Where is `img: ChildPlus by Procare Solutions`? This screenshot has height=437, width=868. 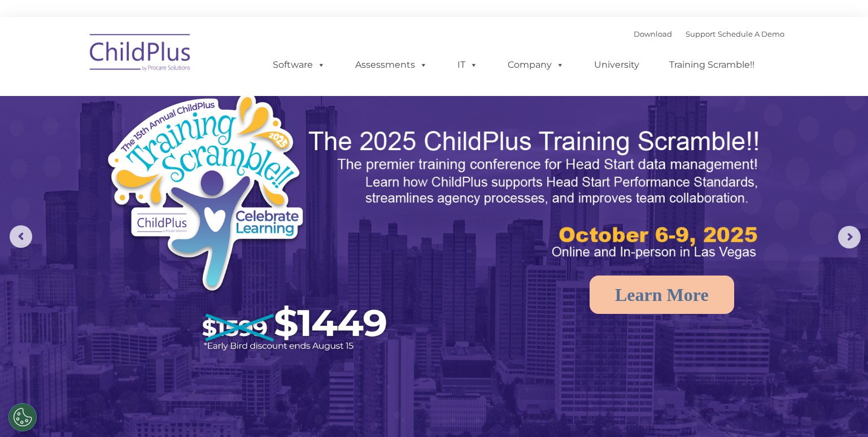
img: ChildPlus by Procare Solutions is located at coordinates (140, 54).